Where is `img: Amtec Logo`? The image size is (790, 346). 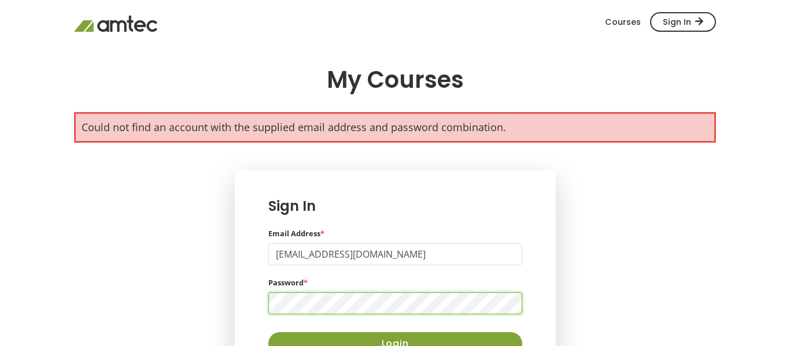
img: Amtec Logo is located at coordinates (116, 24).